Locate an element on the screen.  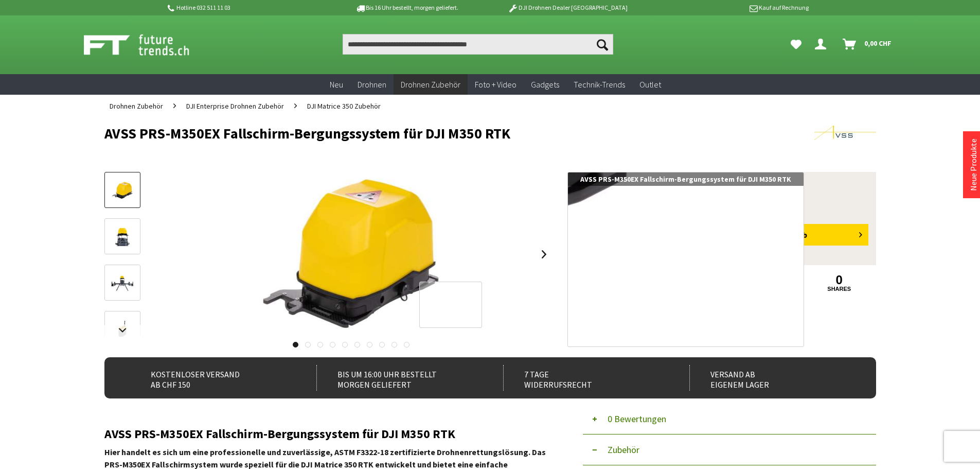
a: Foto + Video is located at coordinates (495, 85).